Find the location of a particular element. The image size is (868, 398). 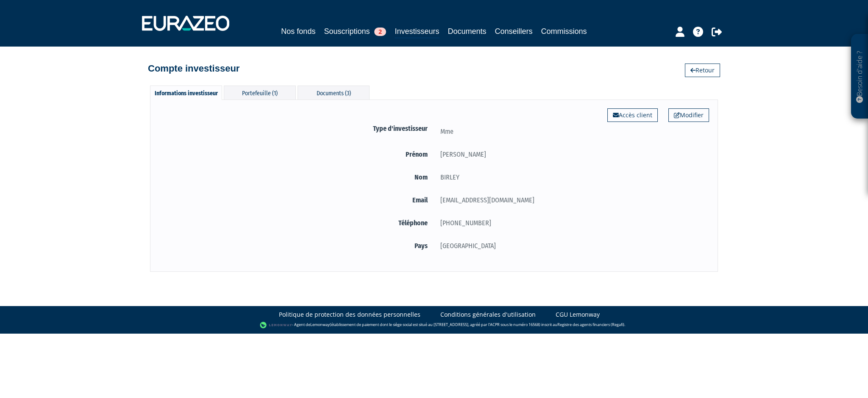

a: Conditions générales d'utilisation is located at coordinates (488, 315).